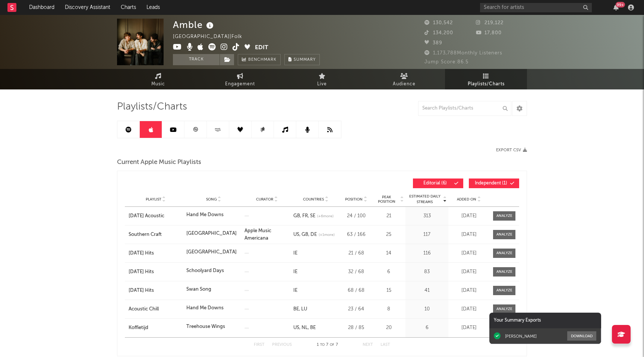 The width and height of the screenshot is (644, 357). Describe the element at coordinates (313, 200) in the screenshot. I see `span: Countries` at that location.